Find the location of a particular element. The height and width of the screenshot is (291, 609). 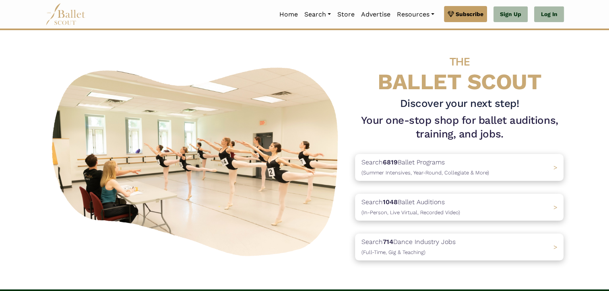

span: (In-Person, Live Virtual, Recorded Video) is located at coordinates (410, 213).